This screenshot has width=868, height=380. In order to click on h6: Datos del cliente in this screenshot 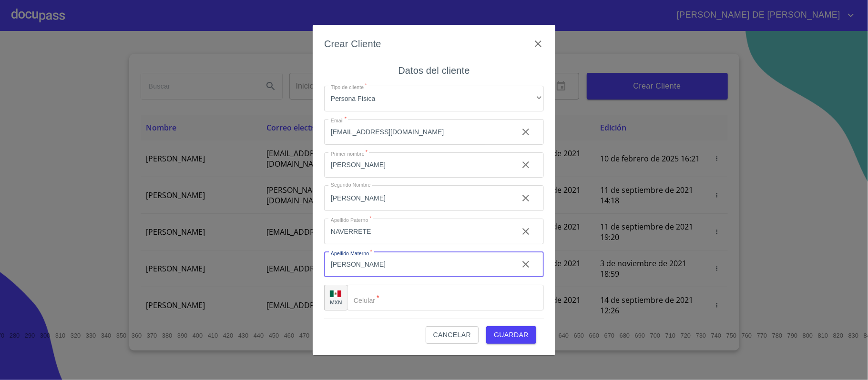, I will do `click(434, 71)`.